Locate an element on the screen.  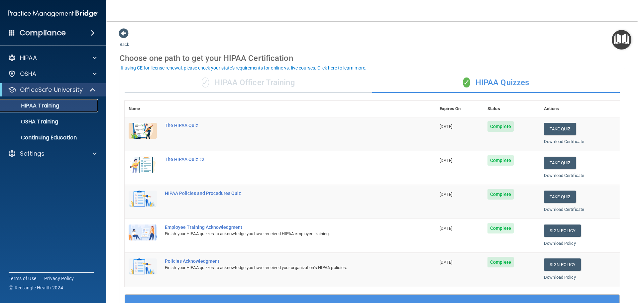
div: Choose one path to get your HIPAA Certification is located at coordinates (372, 58).